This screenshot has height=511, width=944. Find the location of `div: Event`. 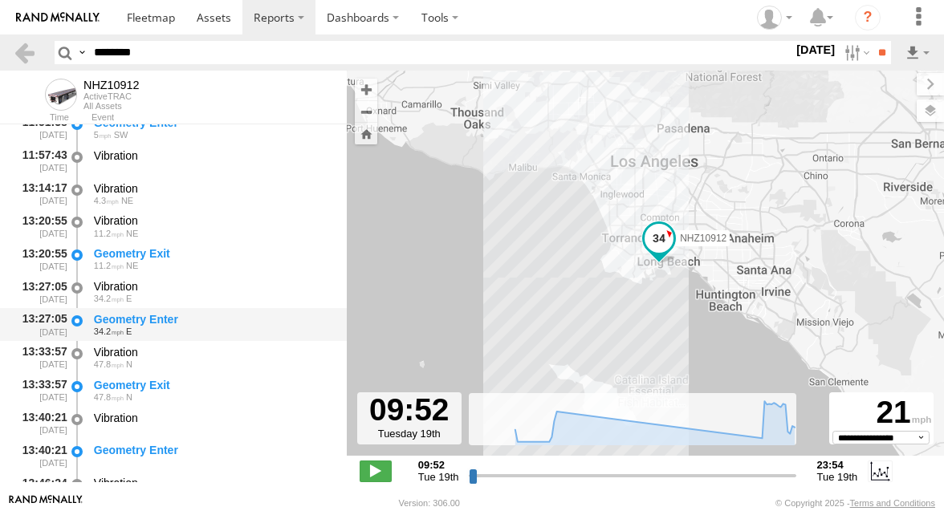

div: Event is located at coordinates (219, 118).